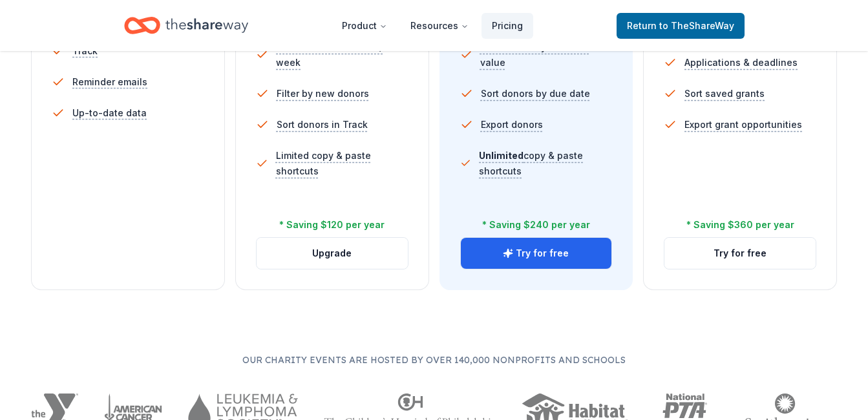 The width and height of the screenshot is (868, 420). What do you see at coordinates (740, 63) in the screenshot?
I see `span: Applications & deadlines` at bounding box center [740, 63].